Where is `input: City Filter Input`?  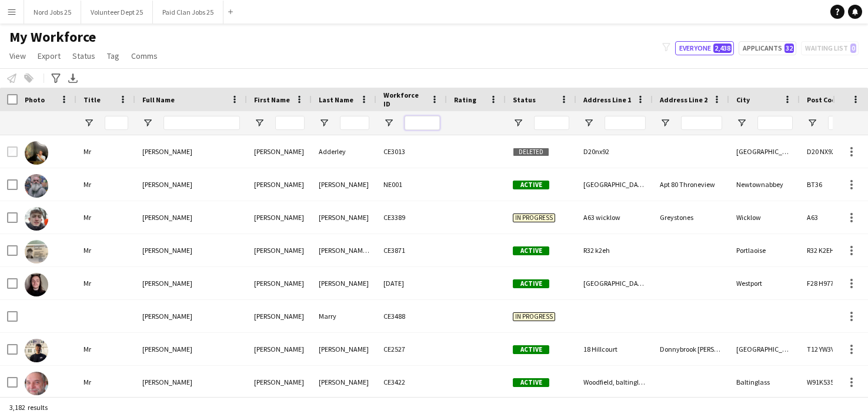
input: City Filter Input is located at coordinates (775, 123).